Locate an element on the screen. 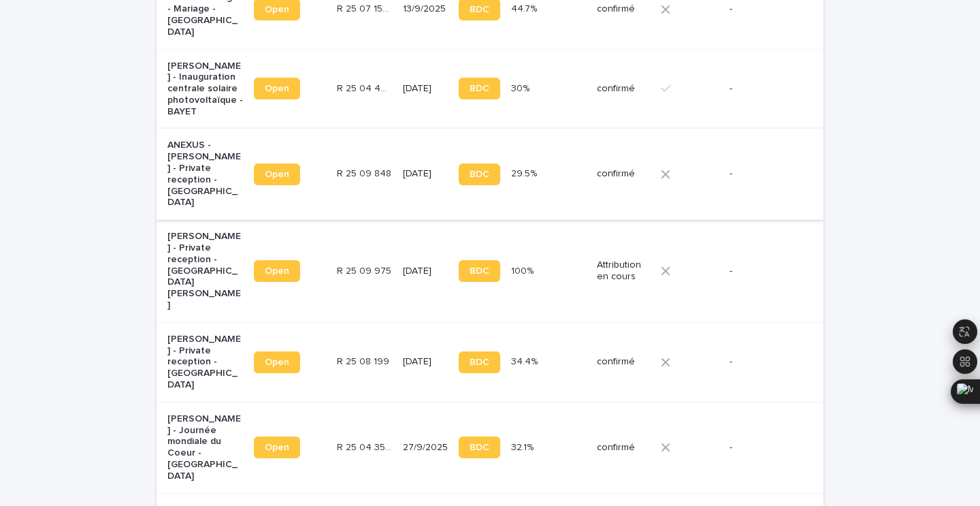  p: 27/9/2025 is located at coordinates (425, 447).